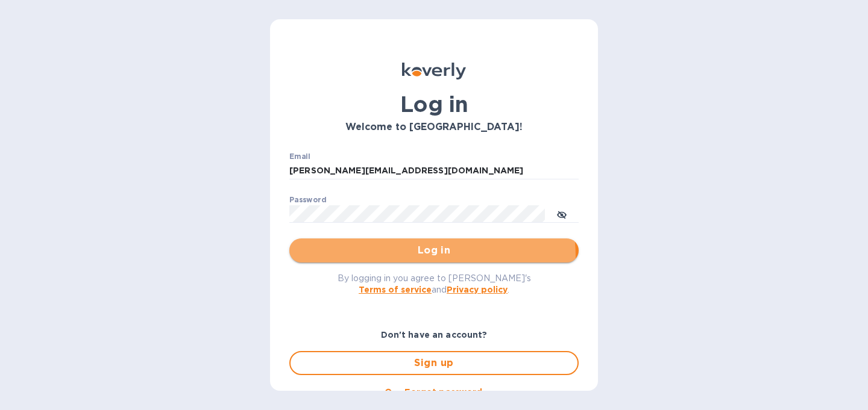 This screenshot has width=868, height=410. I want to click on a: Terms of service, so click(395, 290).